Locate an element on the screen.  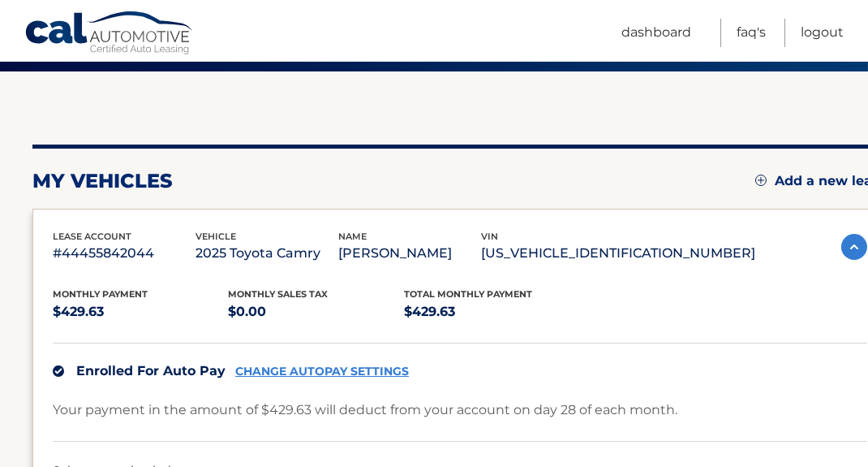
span: lease account is located at coordinates (92, 236).